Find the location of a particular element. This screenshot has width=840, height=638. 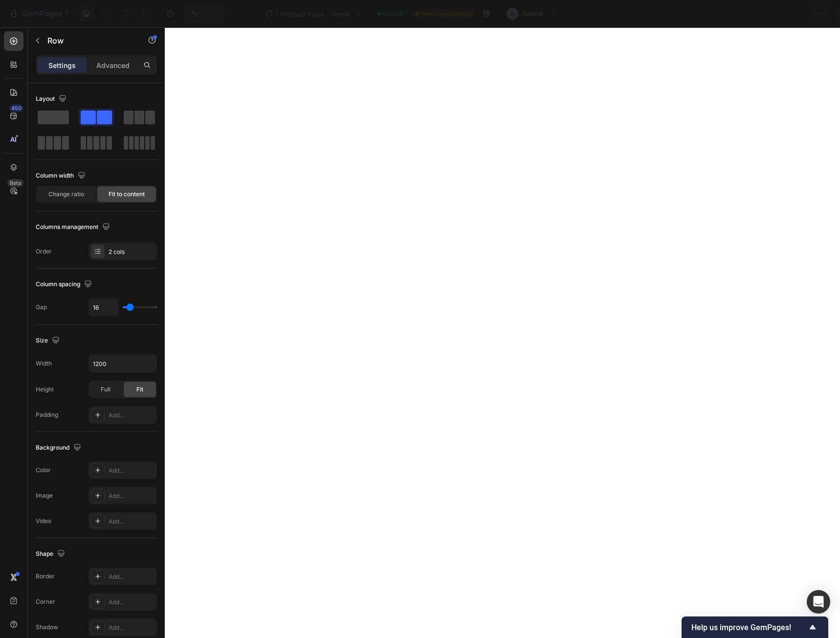

button: Show survey - Help us improve GemPages! is located at coordinates (755, 627).